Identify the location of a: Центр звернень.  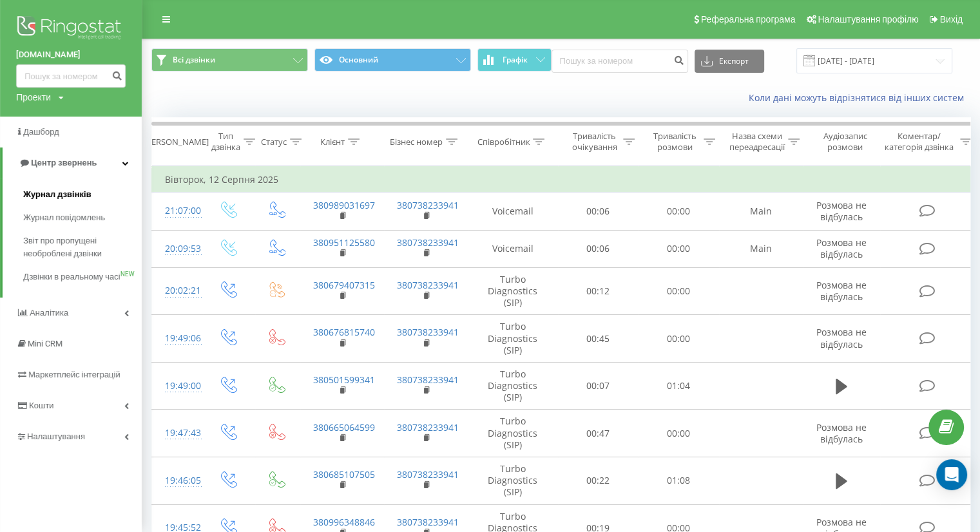
(72, 163).